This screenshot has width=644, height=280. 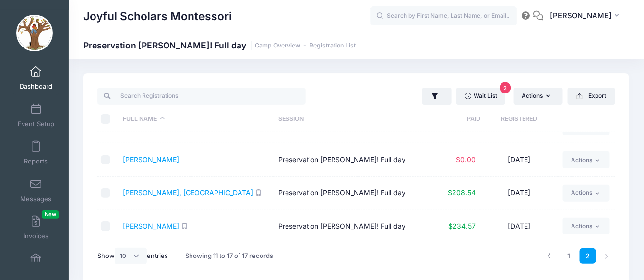 What do you see at coordinates (36, 191) in the screenshot?
I see `a: Messages` at bounding box center [36, 191].